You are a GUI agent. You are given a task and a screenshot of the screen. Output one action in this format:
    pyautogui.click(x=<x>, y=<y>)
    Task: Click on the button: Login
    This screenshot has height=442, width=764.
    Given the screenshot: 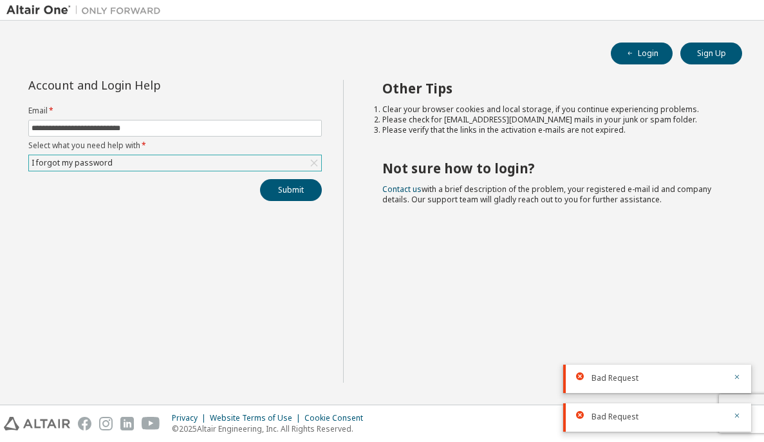 What is the action you would take?
    pyautogui.click(x=642, y=53)
    